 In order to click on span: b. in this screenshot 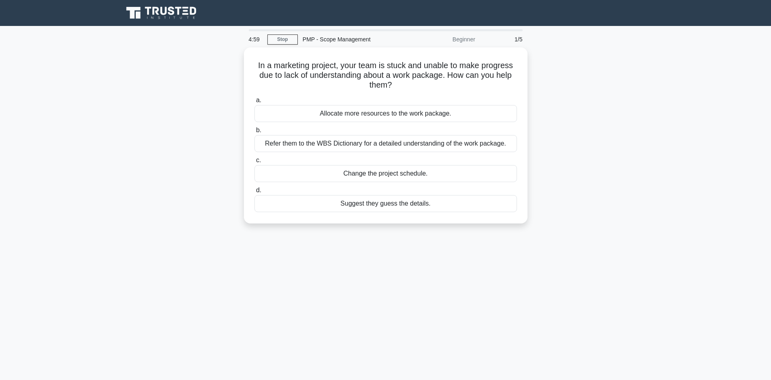, I will do `click(259, 130)`.